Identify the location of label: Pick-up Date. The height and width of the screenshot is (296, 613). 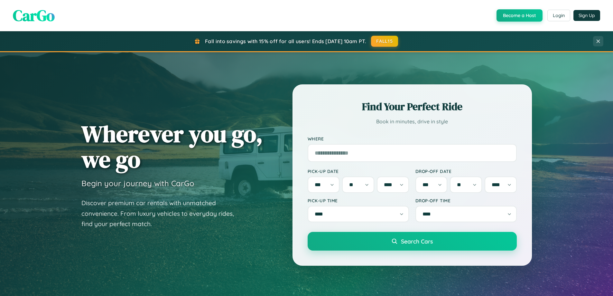
(358, 171).